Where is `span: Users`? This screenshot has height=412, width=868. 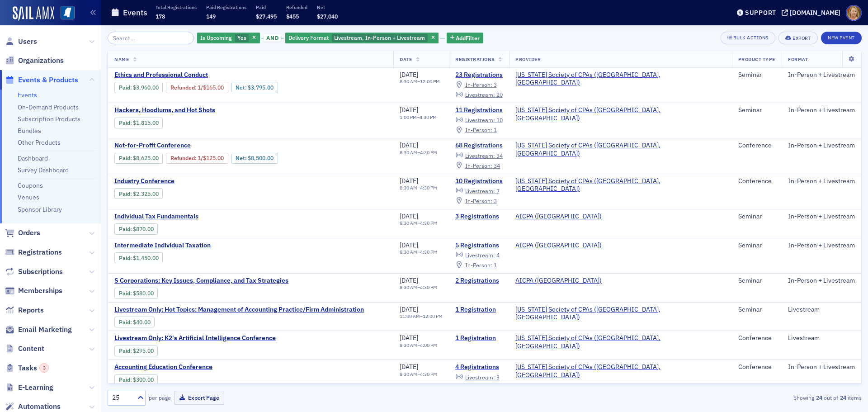
span: Users is located at coordinates (28, 41).